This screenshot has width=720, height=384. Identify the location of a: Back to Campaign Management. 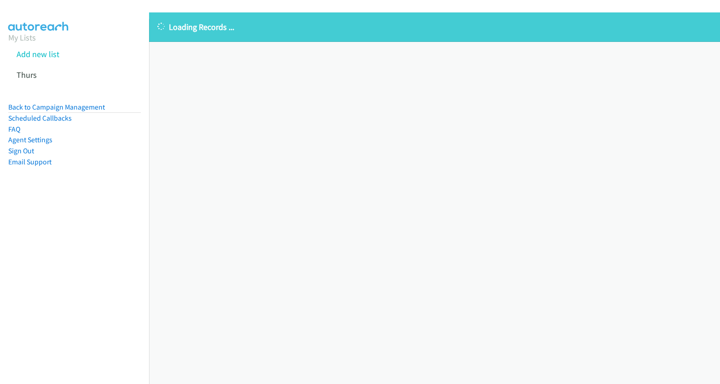
(57, 107).